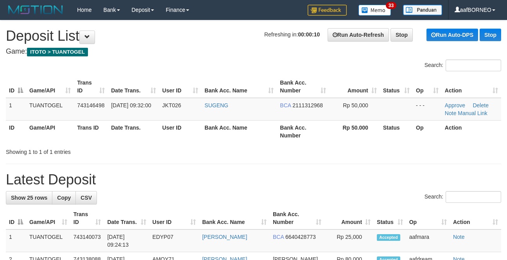 The width and height of the screenshot is (507, 260). Describe the element at coordinates (36, 10) in the screenshot. I see `img: MOTION_logo.png` at that location.